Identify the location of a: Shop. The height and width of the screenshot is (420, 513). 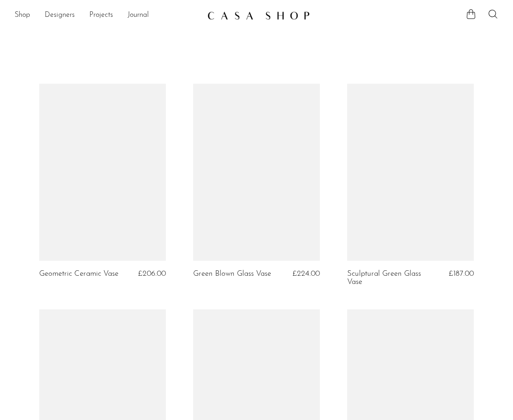
(22, 15).